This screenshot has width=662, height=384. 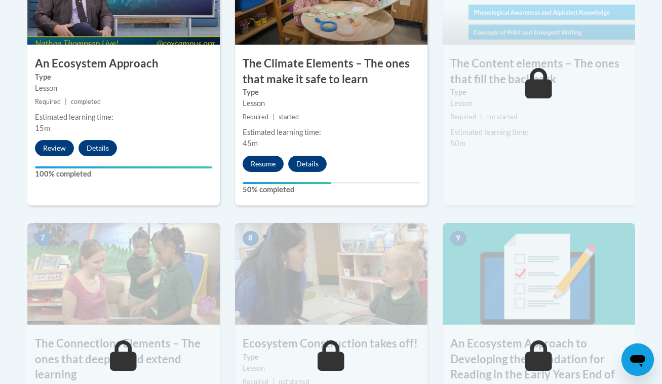 I want to click on button: Resume, so click(x=263, y=164).